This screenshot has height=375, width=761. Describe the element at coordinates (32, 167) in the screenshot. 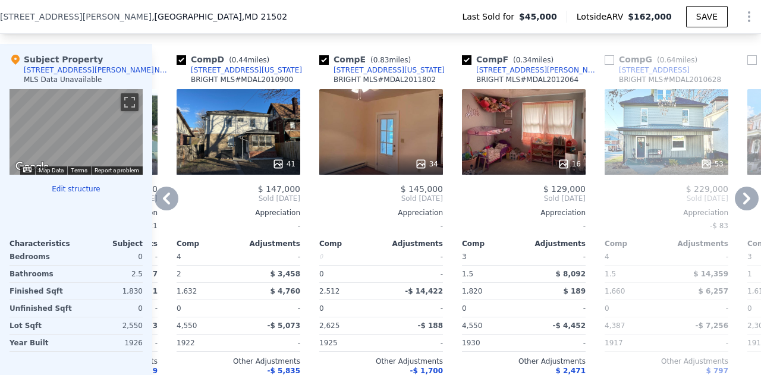

I see `img: Google` at that location.